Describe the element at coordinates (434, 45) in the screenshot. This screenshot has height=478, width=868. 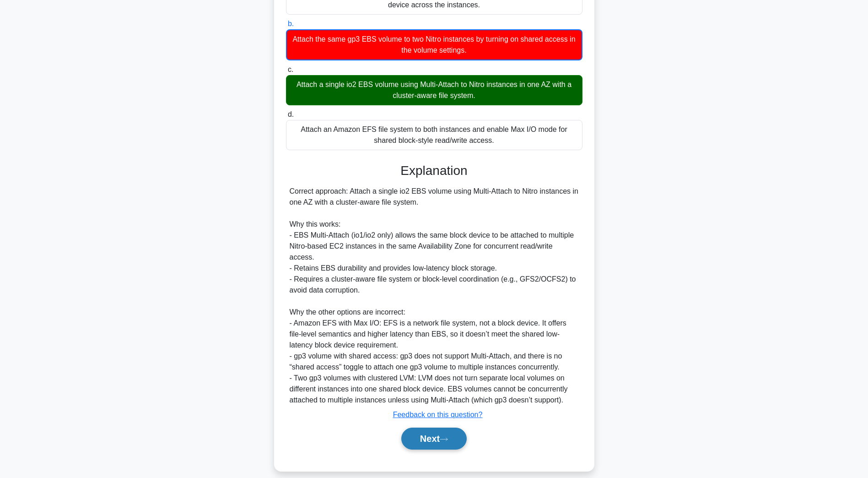
I see `div: Attach the same gp3 EBS volume to two Nitro instances by turning on shared access in the volume s...` at that location.